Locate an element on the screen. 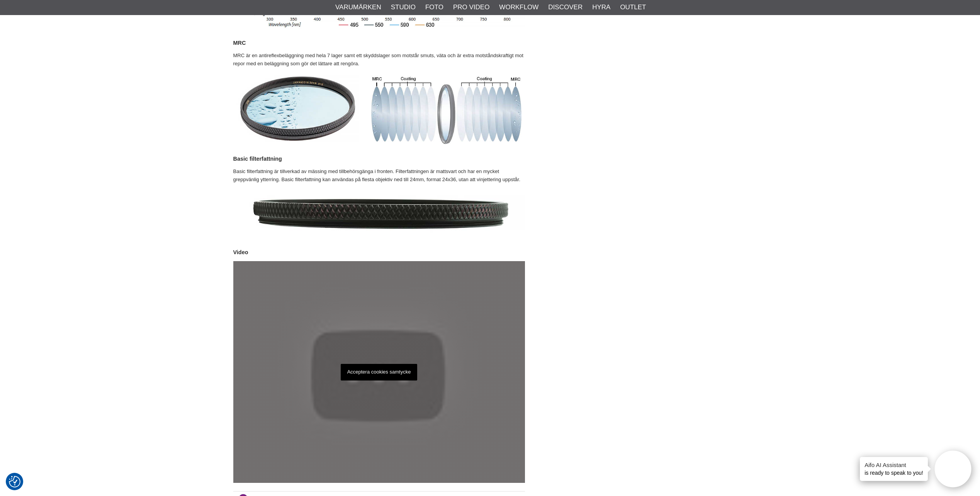 Image resolution: width=980 pixels, height=496 pixels. img: B+W Basic filter mount is located at coordinates (379, 213).